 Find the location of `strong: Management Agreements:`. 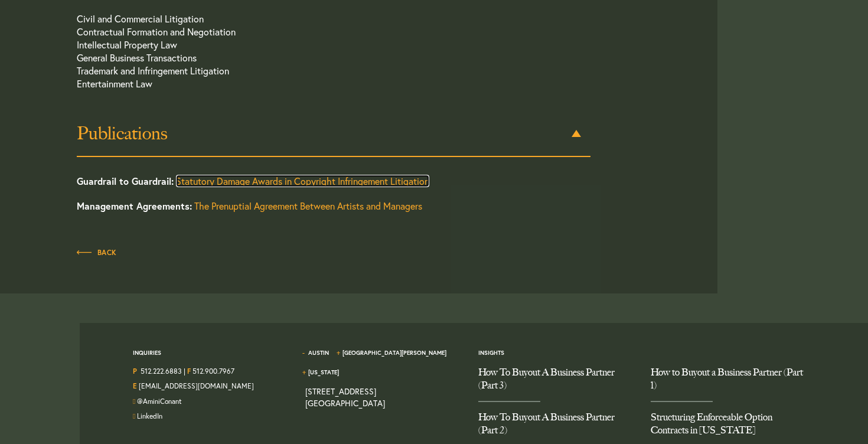

strong: Management Agreements: is located at coordinates (134, 206).